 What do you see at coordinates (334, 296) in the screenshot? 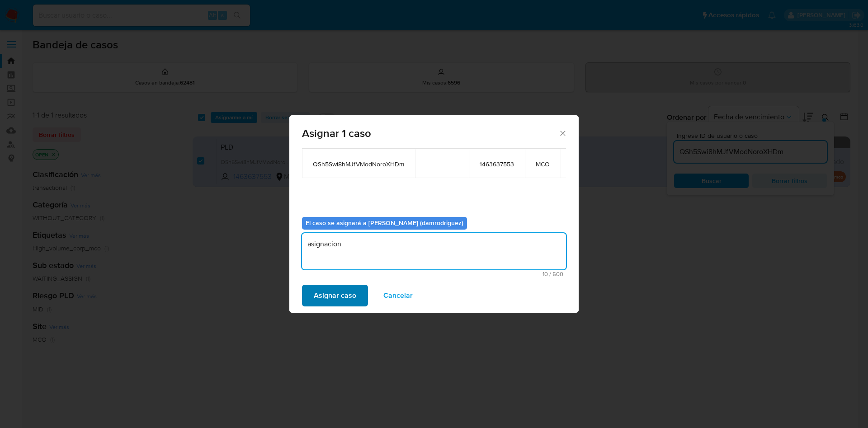
I see `button: Asignar caso` at bounding box center [334, 296].